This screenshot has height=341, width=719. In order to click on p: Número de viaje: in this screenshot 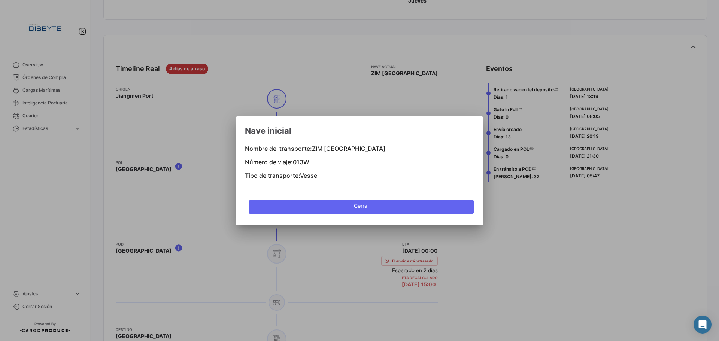, I will do `click(359, 162)`.